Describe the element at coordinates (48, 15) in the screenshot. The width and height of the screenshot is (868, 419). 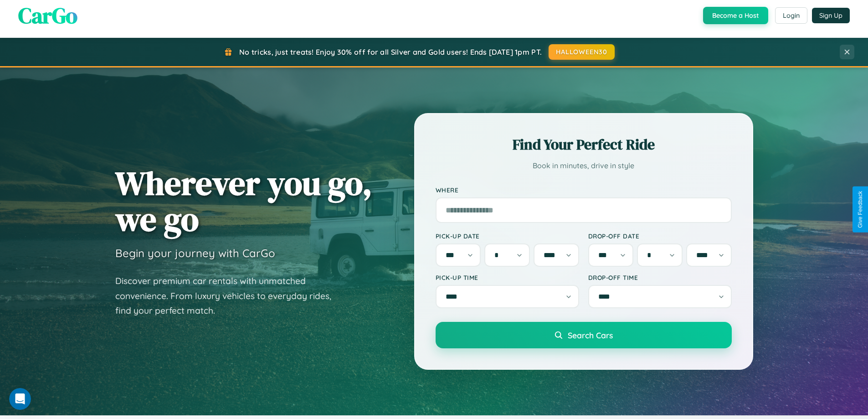
I see `span: CarGo` at that location.